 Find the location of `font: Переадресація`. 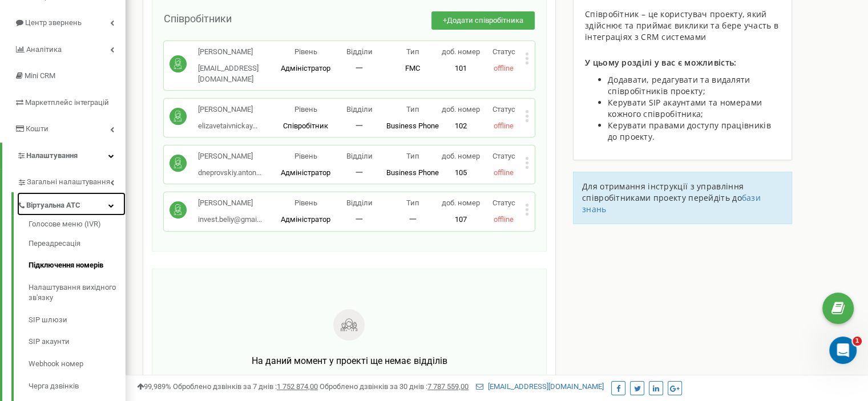

font: Переадресація is located at coordinates (54, 243).